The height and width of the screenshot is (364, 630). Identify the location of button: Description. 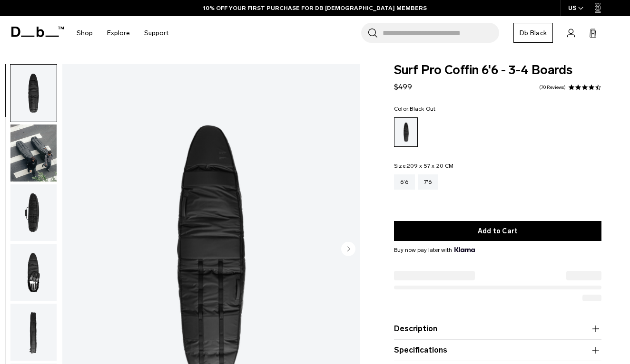
(498, 329).